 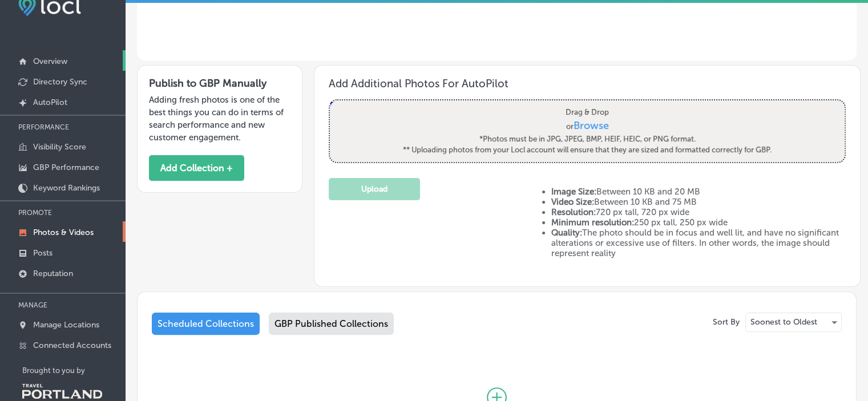 What do you see at coordinates (793, 322) in the screenshot?
I see `div: Soonest to Oldest` at bounding box center [793, 322].